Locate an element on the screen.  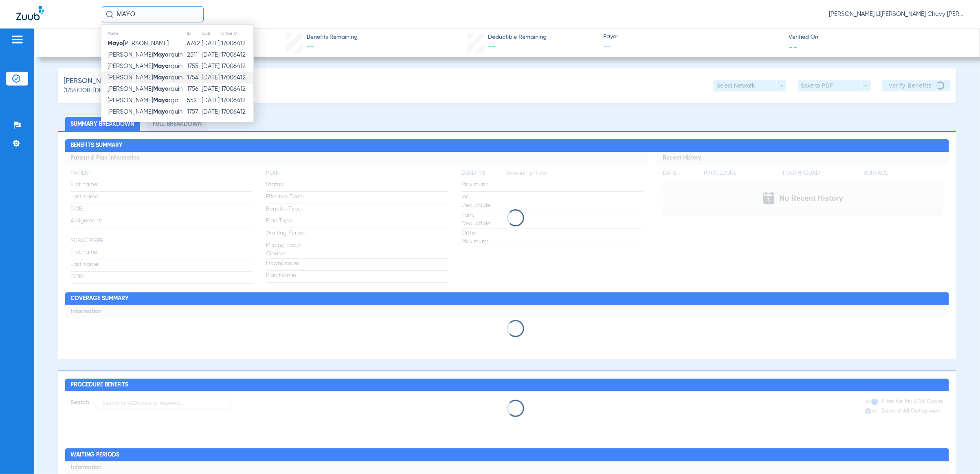
th: Name is located at coordinates (144, 33).